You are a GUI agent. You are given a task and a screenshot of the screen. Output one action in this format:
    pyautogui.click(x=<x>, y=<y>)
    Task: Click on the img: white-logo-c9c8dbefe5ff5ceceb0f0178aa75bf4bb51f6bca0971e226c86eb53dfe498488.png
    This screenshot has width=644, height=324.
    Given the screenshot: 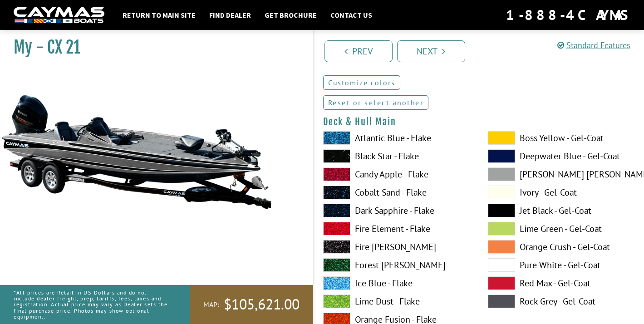 What is the action you would take?
    pyautogui.click(x=59, y=15)
    